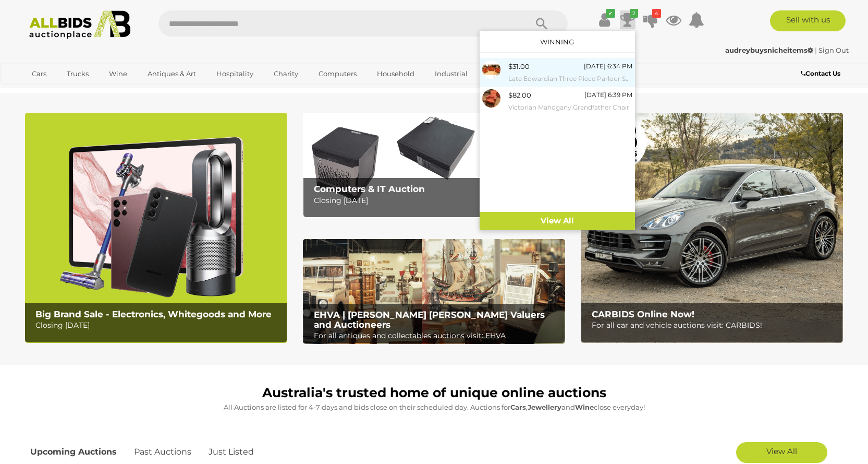 Image resolution: width=868 pixels, height=464 pixels. I want to click on div: $31.00, so click(519, 66).